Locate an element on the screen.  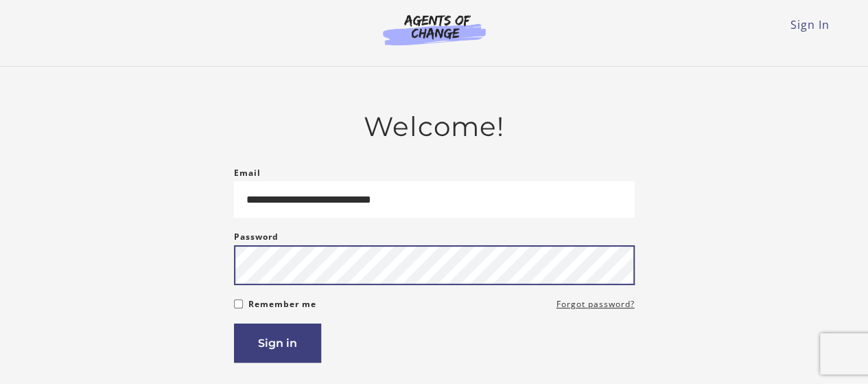
label: Remember me is located at coordinates (282, 304).